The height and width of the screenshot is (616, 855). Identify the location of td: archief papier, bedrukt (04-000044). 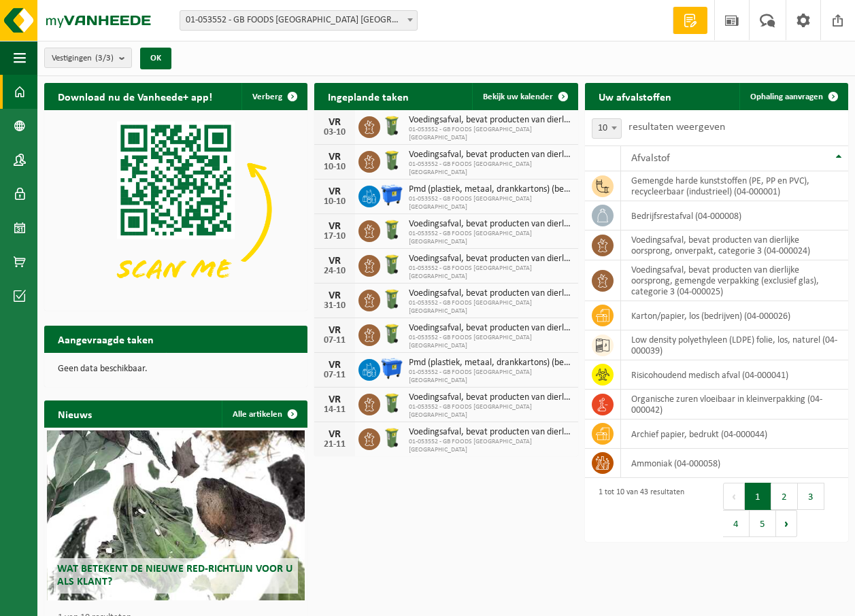
(734, 434).